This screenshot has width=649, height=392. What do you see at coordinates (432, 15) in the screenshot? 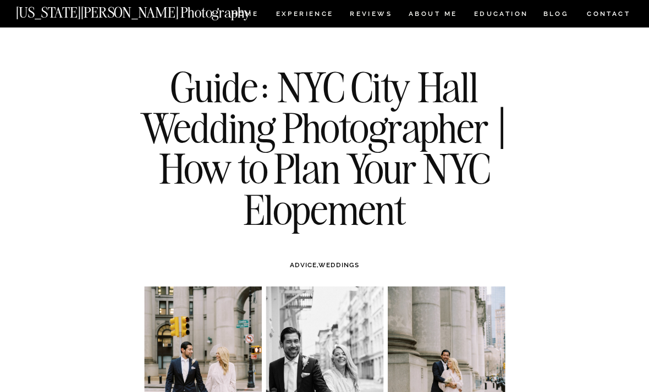
I see `nav: ABOUT ME` at bounding box center [432, 15].